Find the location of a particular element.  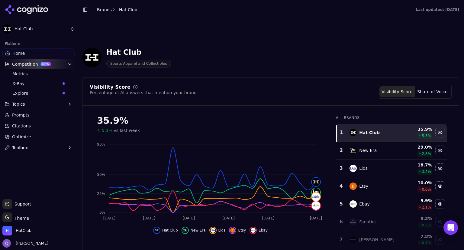

span: Etsy is located at coordinates (242, 230).